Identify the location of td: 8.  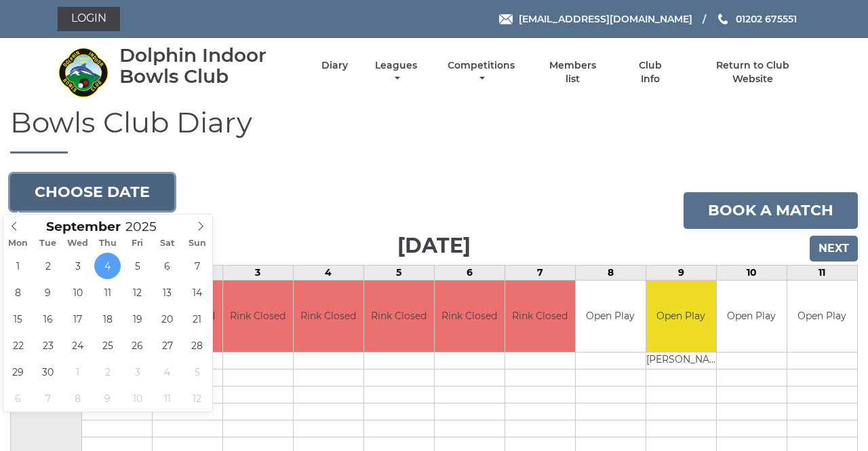
(610, 273).